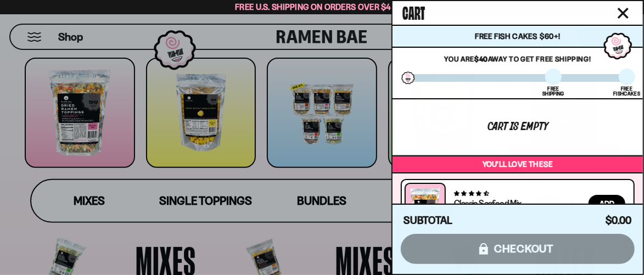 The image size is (644, 275). What do you see at coordinates (517, 36) in the screenshot?
I see `span: Free Fish Cakes $60+!` at bounding box center [517, 36].